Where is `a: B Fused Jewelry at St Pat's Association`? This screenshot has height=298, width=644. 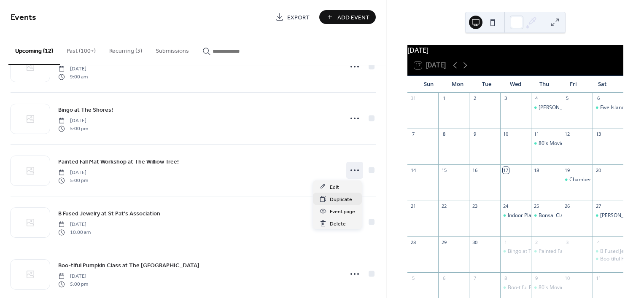 a: B Fused Jewelry at St Pat's Association is located at coordinates (109, 214).